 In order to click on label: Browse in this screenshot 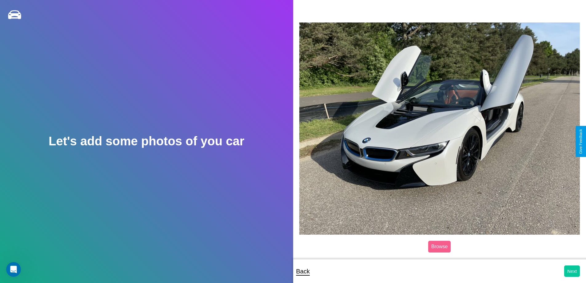, I will do `click(439, 246)`.